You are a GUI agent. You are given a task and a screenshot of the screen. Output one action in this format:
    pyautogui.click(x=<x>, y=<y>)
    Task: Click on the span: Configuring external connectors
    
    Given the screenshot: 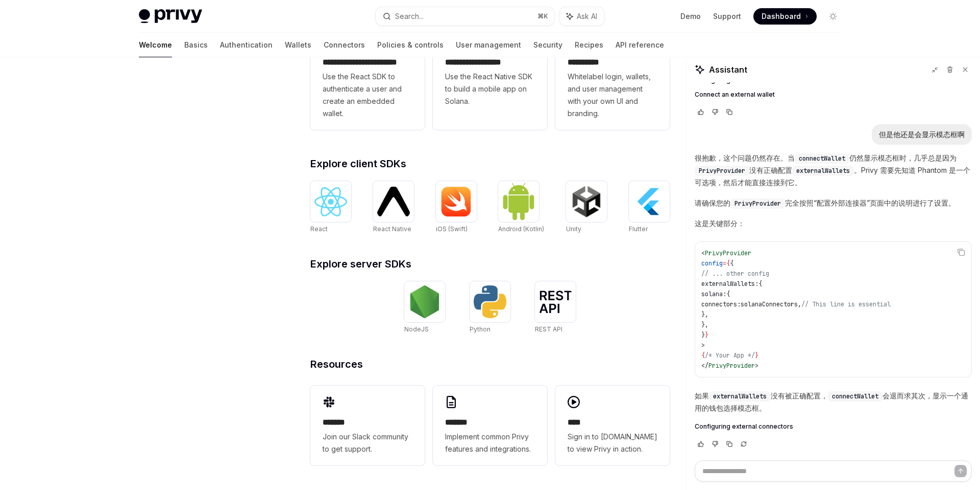 What is the action you would take?
    pyautogui.click(x=744, y=426)
    